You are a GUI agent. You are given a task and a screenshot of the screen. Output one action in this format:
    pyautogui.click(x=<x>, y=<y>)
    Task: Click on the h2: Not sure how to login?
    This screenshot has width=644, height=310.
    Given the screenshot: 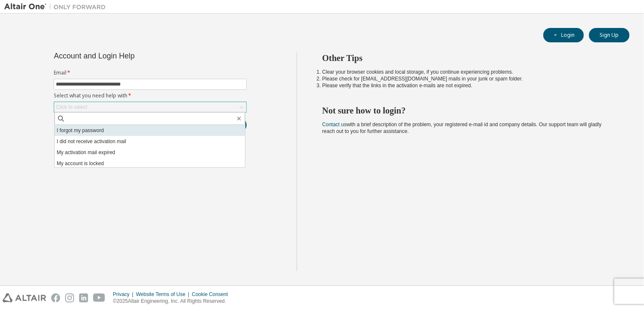 What is the action you would take?
    pyautogui.click(x=468, y=111)
    